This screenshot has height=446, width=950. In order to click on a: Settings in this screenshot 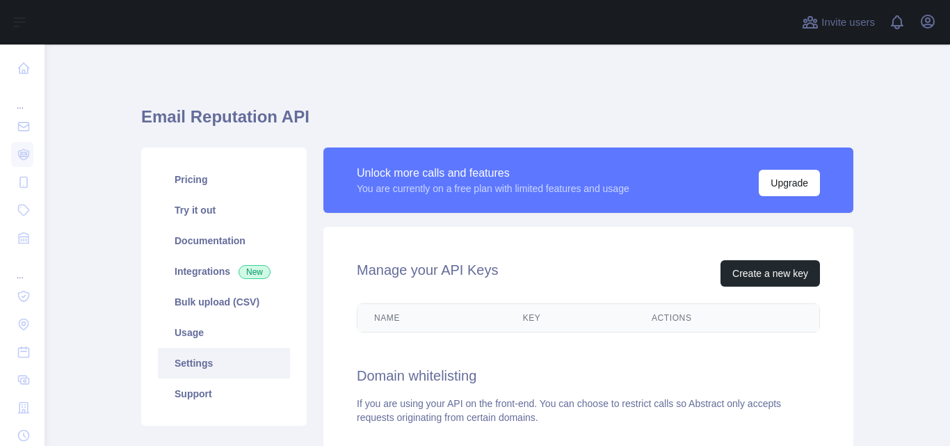, I will do `click(224, 363)`.